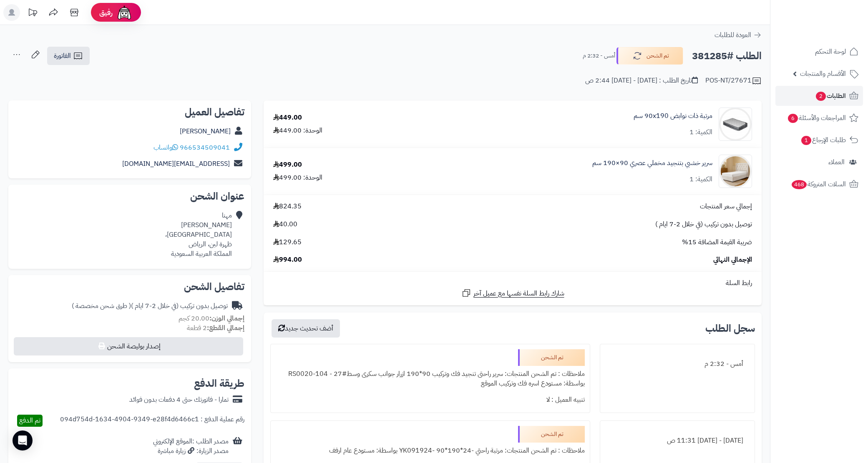 The height and width of the screenshot is (463, 868). I want to click on span: شارك رابط السلة نفسها مع عميل آخر, so click(519, 293).